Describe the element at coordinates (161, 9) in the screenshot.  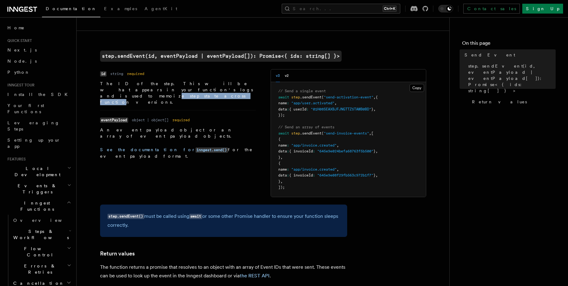
I see `span: AgentKit` at that location.